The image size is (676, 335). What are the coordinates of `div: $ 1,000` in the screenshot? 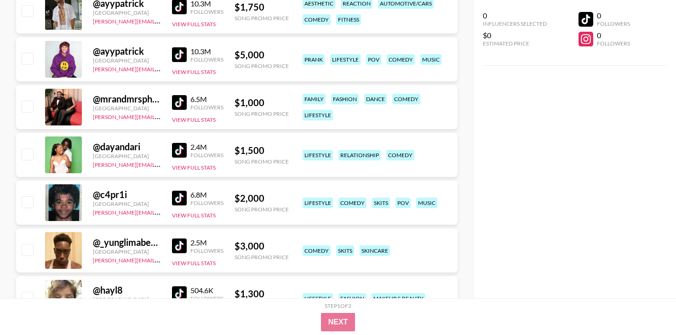 It's located at (262, 103).